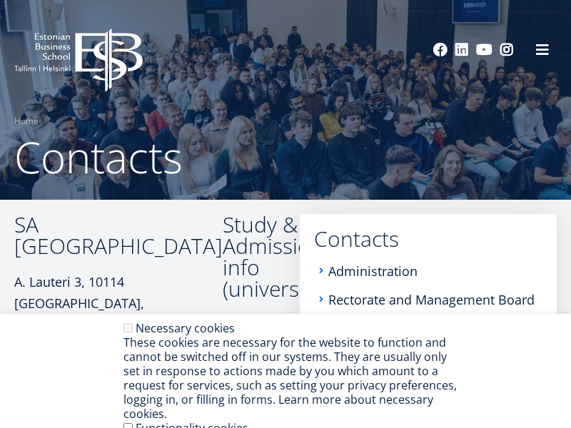  Describe the element at coordinates (99, 157) in the screenshot. I see `span: Contacts` at that location.